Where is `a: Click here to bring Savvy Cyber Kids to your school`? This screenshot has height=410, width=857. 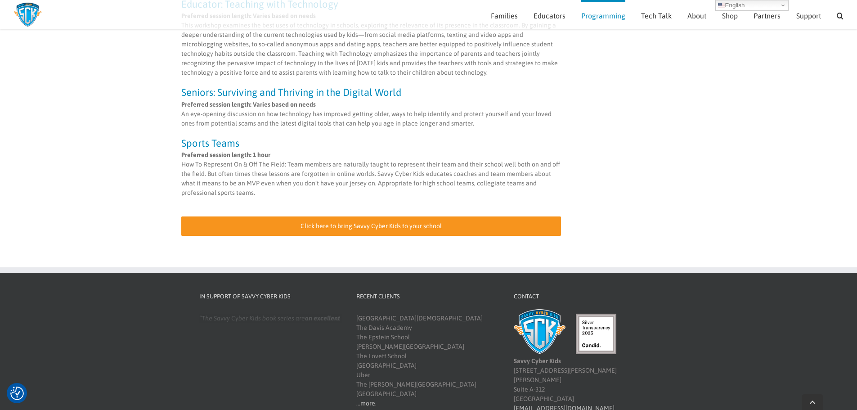 a: Click here to bring Savvy Cyber Kids to your school is located at coordinates (371, 226).